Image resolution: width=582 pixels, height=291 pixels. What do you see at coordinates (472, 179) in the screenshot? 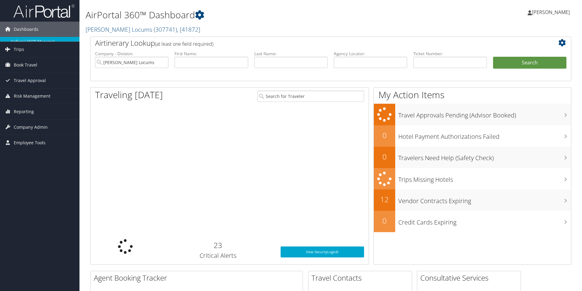
I see `a: Trips Missing Hotels` at bounding box center [472, 179].